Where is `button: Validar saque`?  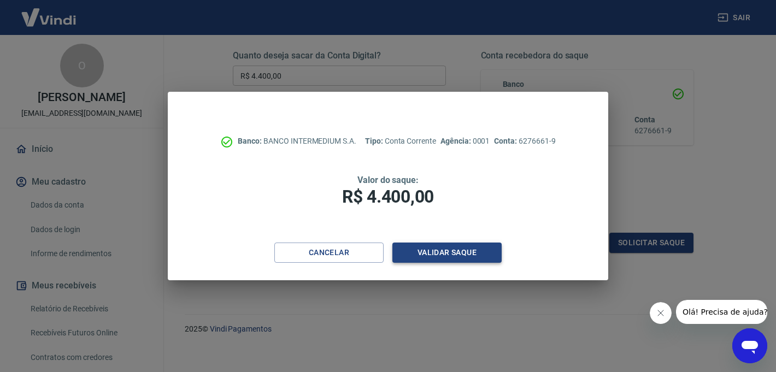
button: Validar saque is located at coordinates (447, 252).